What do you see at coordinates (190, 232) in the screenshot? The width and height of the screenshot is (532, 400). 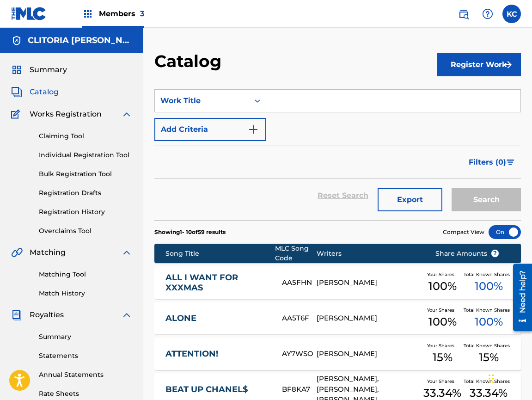 I see `p: Showing 1 - 10 of 59 results` at bounding box center [190, 232].